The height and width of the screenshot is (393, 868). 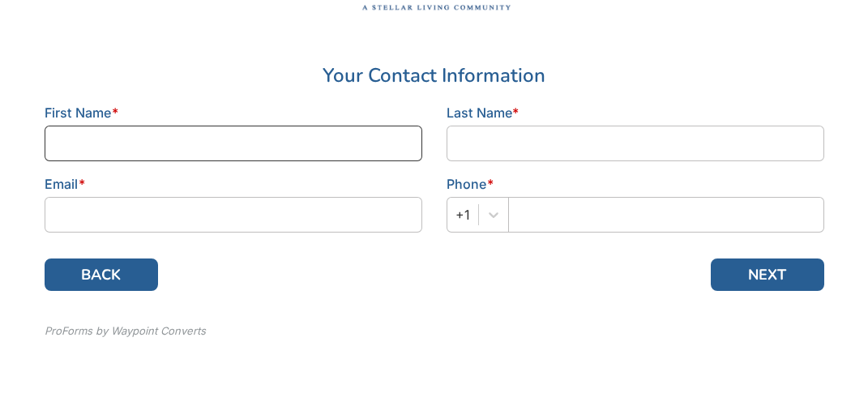 I want to click on span: Email, so click(x=61, y=183).